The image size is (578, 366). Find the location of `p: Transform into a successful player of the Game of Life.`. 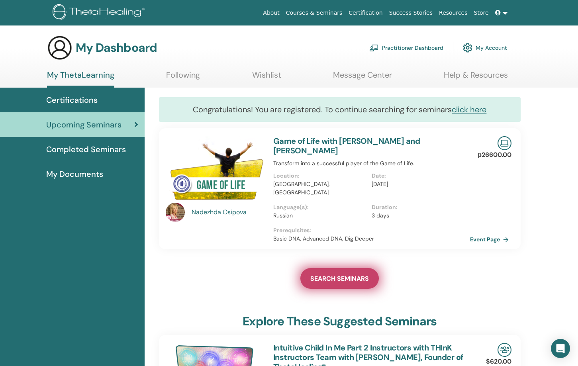

p: Transform into a successful player of the Game of Life. is located at coordinates (372, 163).